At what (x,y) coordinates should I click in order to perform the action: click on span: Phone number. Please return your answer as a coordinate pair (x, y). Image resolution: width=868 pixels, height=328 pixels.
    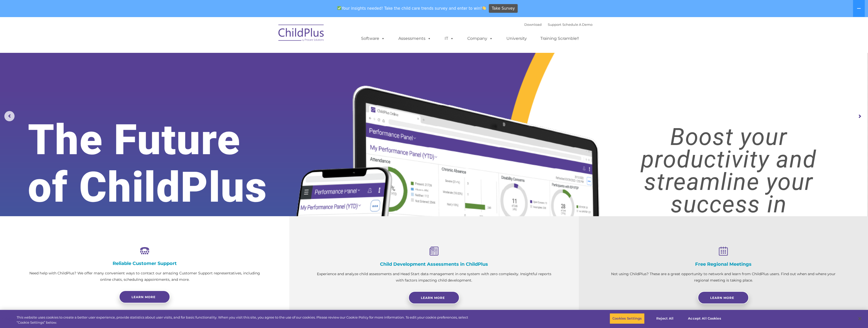
    Looking at the image, I should click on (82, 56).